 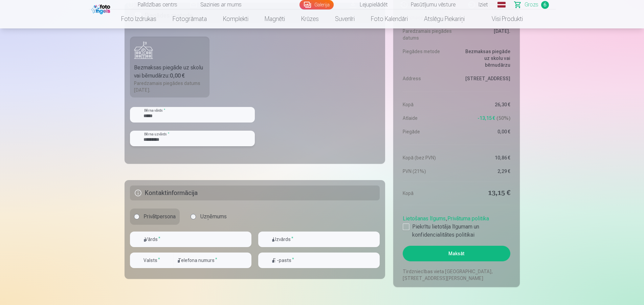 What do you see at coordinates (486, 118) in the screenshot?
I see `span: -13,15 €` at bounding box center [486, 118].